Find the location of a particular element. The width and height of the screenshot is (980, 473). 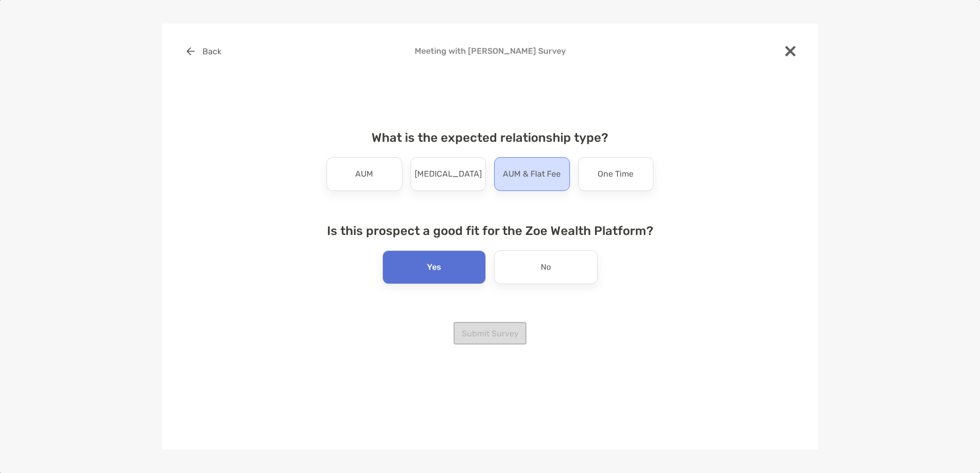

h4: What is the expected relationship type? is located at coordinates (490, 138).